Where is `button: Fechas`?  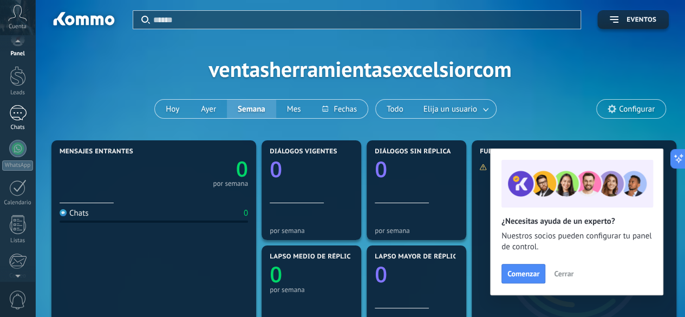
button: Fechas is located at coordinates (339, 109).